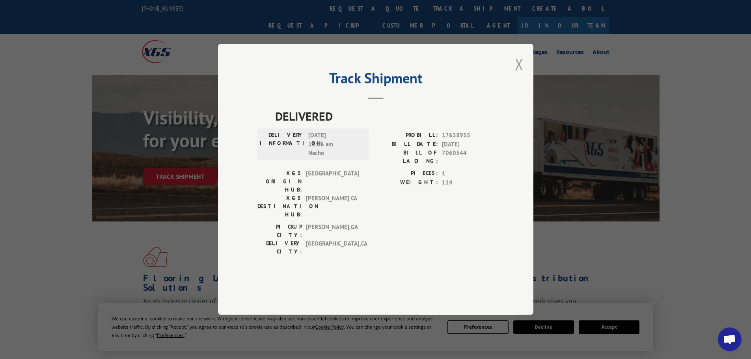 Image resolution: width=751 pixels, height=359 pixels. I want to click on span: DELIVERED, so click(384, 116).